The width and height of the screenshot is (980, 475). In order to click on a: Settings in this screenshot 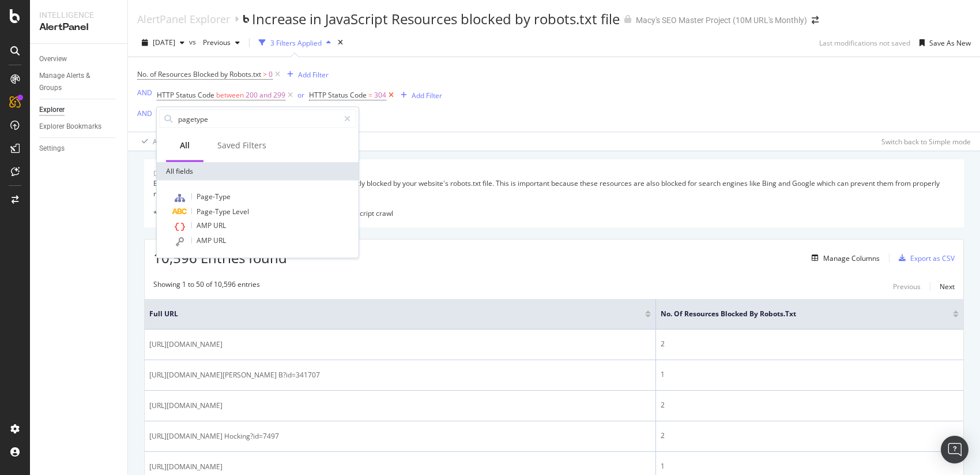, I will do `click(79, 148)`.